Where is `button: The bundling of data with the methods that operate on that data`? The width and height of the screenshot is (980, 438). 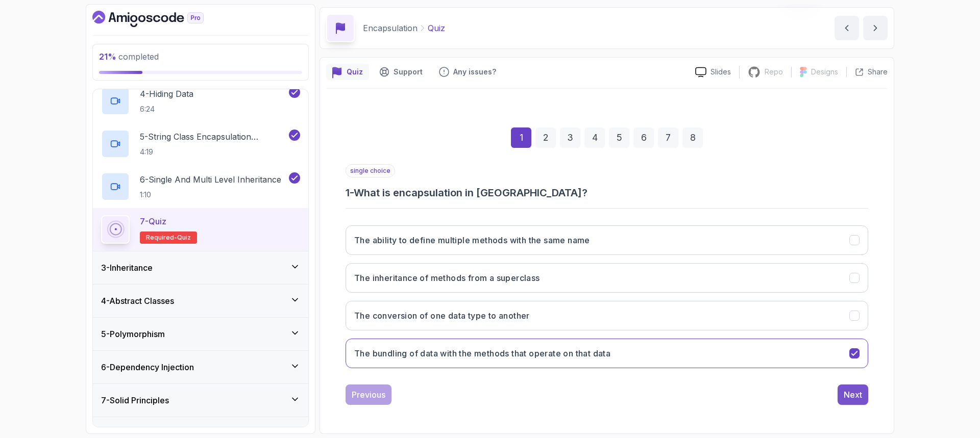 button: The bundling of data with the methods that operate on that data is located at coordinates (607, 354).